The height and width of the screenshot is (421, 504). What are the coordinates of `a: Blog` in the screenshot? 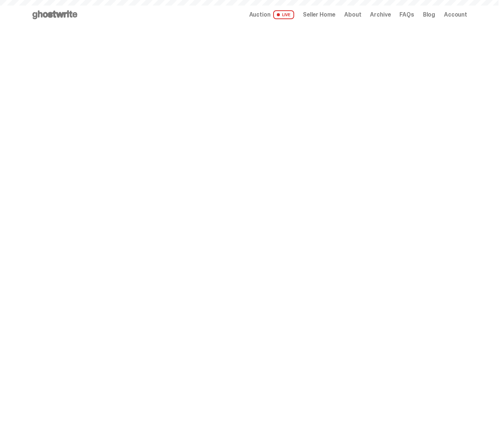 It's located at (429, 15).